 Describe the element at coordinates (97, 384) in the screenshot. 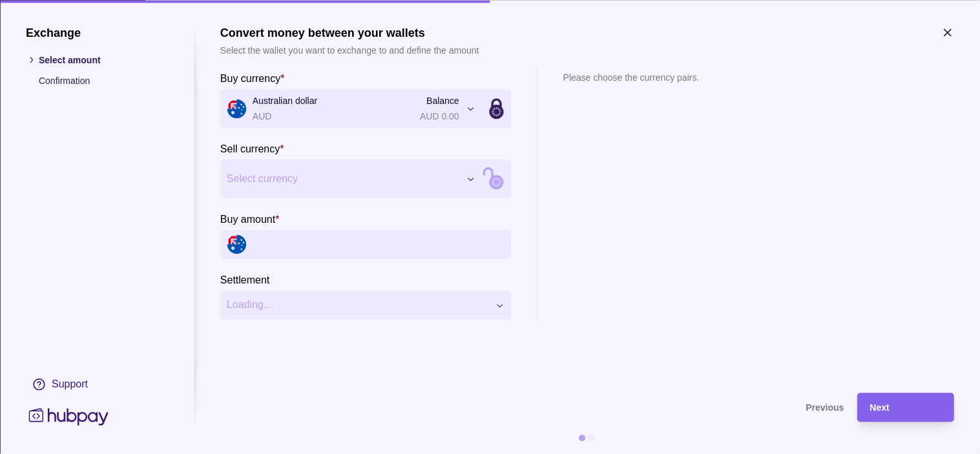

I see `a: Support` at that location.